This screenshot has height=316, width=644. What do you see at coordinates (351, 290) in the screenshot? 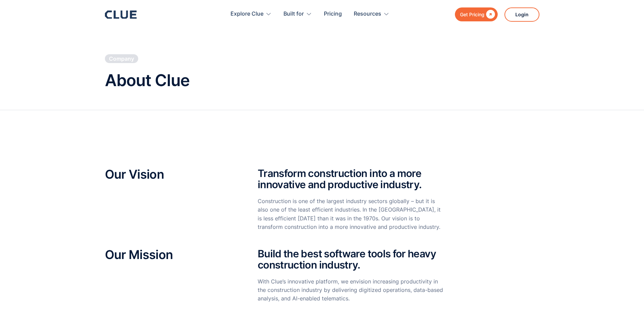
I see `p: With Clue’s innovative platform, we envision increasing productivity in the construction industry...` at bounding box center [351, 290].